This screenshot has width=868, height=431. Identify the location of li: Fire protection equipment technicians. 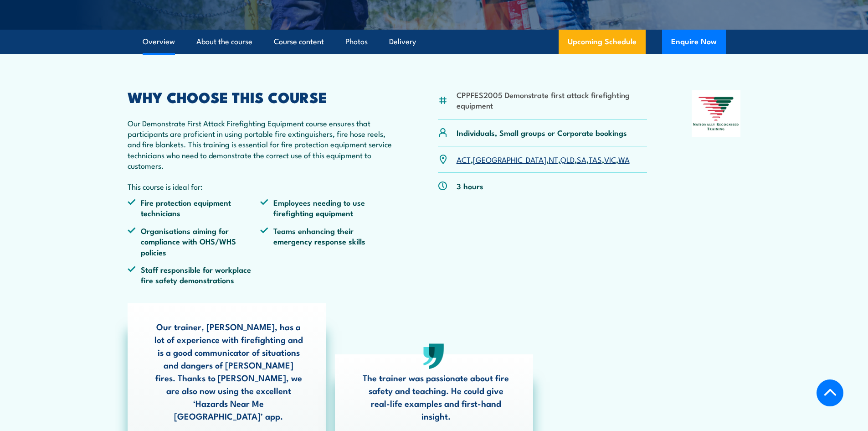
(194, 207).